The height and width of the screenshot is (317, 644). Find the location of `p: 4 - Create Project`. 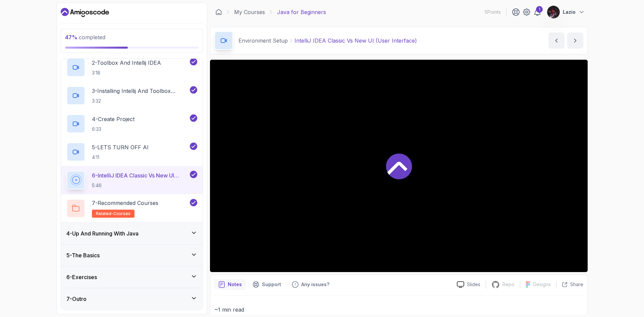

p: 4 - Create Project is located at coordinates (113, 119).